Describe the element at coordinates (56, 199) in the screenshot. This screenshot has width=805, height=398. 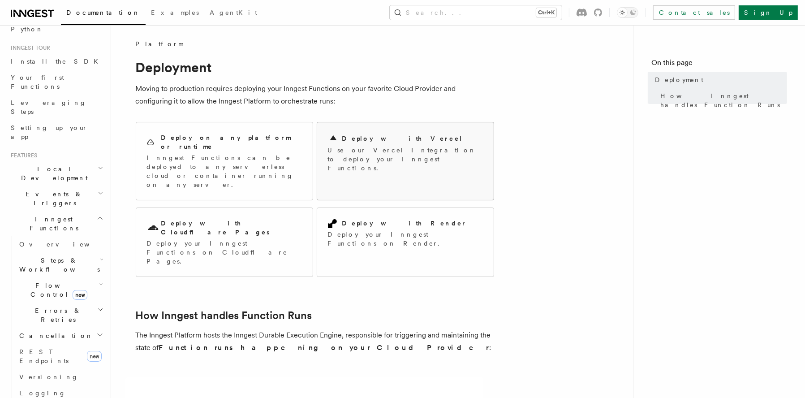
I see `button: Events & Triggers` at that location.